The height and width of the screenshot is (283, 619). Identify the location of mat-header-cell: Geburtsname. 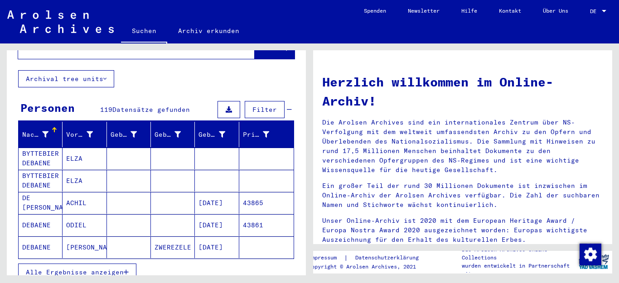
(129, 134).